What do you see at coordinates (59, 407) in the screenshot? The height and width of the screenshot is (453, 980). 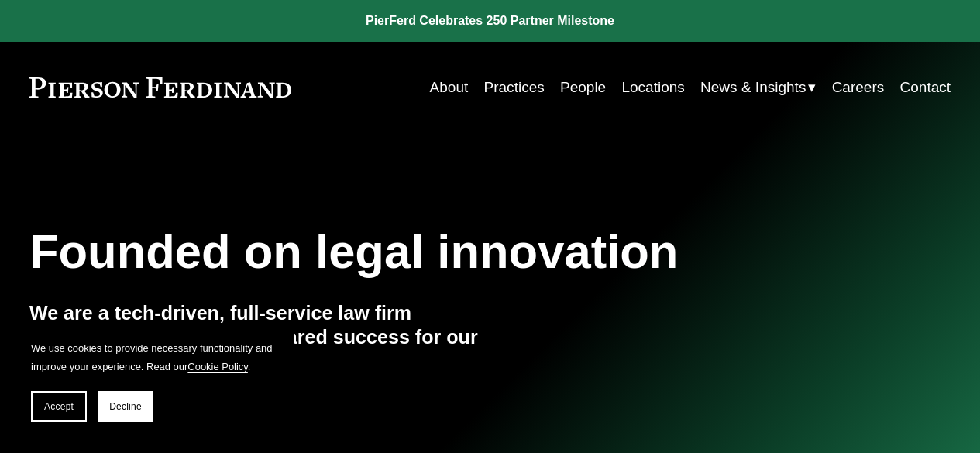 I see `button: Accept` at bounding box center [59, 407].